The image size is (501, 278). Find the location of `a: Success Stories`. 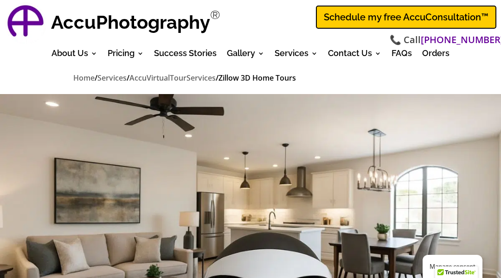

a: Success Stories is located at coordinates (185, 55).